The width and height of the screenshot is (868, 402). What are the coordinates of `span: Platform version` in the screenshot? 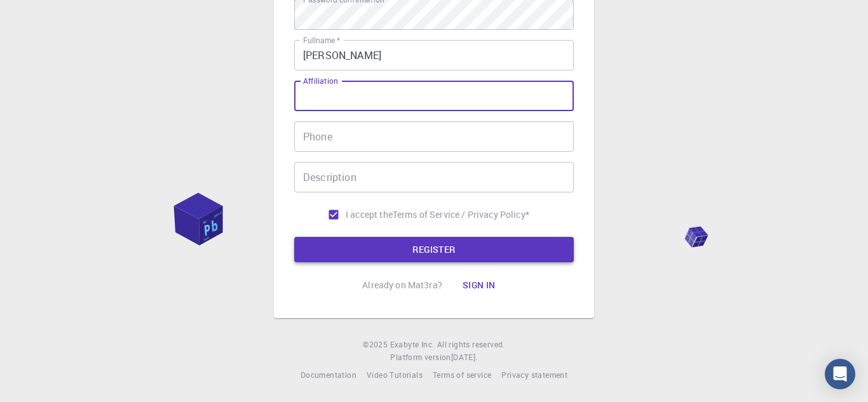 It's located at (420, 357).